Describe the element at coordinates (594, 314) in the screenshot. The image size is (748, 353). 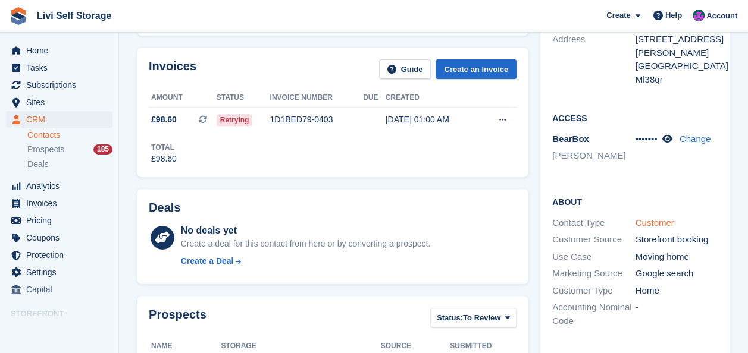
I see `div: Accounting Nominal Code` at that location.